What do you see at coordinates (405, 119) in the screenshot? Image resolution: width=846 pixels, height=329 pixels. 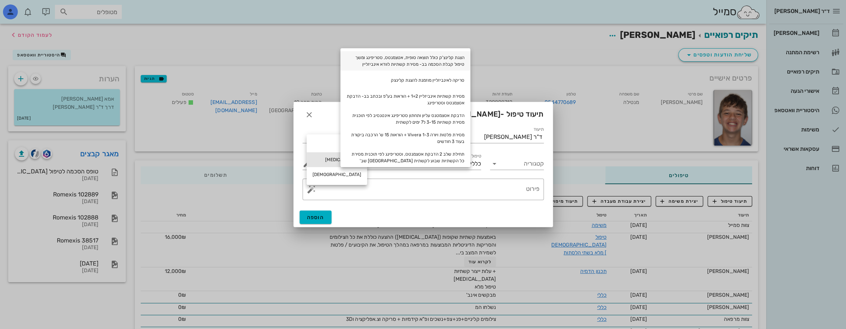 I see `div: הדבקת אטצמטנס עליון ותחתון סטריפינג אינטנסיב לפי תוכנית מסירת קשתיות 3-15 ל7 ימים לקשתית` at bounding box center [405, 119].